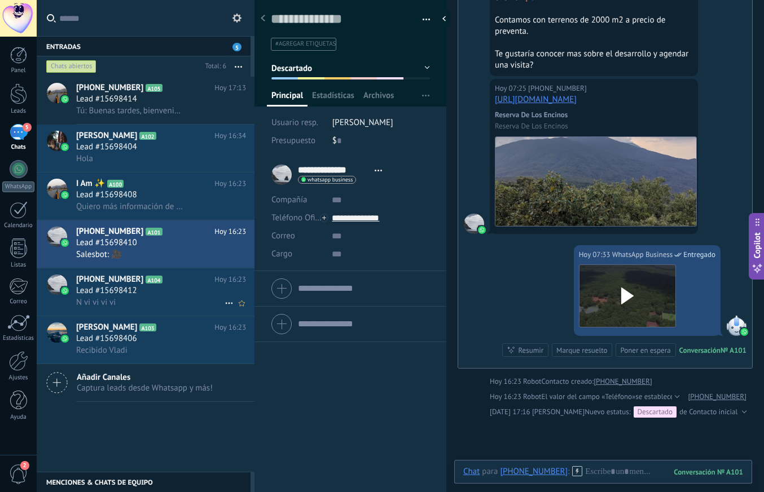  What do you see at coordinates (301, 218) in the screenshot?
I see `span: Teléfono Oficina` at bounding box center [301, 218].